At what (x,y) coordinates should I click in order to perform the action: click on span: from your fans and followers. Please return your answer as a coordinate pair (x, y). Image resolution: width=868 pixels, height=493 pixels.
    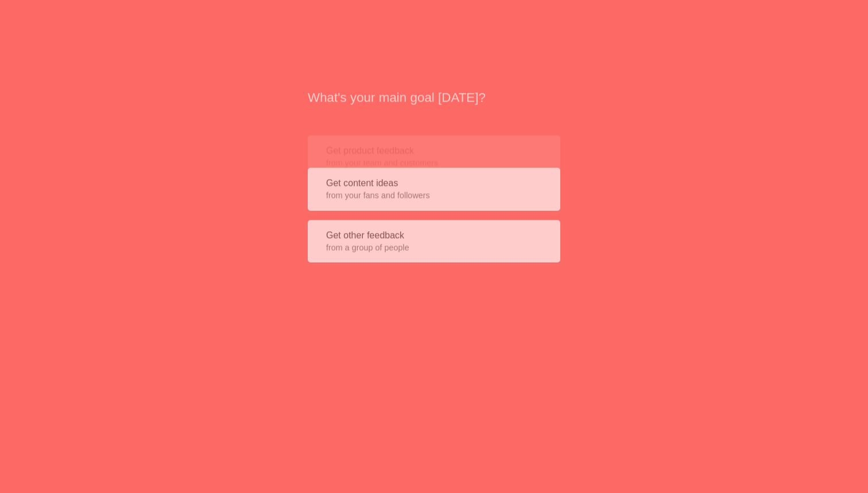
    Looking at the image, I should click on (434, 188).